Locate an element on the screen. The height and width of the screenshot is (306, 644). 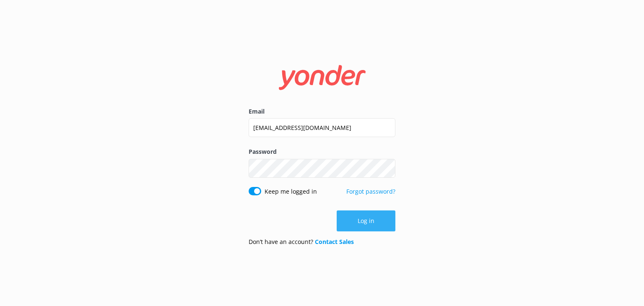
input: user@emailaddress.com is located at coordinates (322, 128).